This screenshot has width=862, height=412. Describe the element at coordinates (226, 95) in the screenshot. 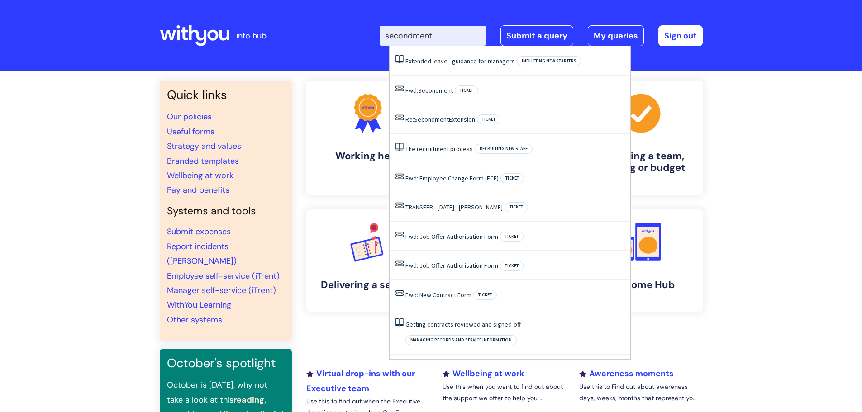

I see `h3: Quick links` at that location.